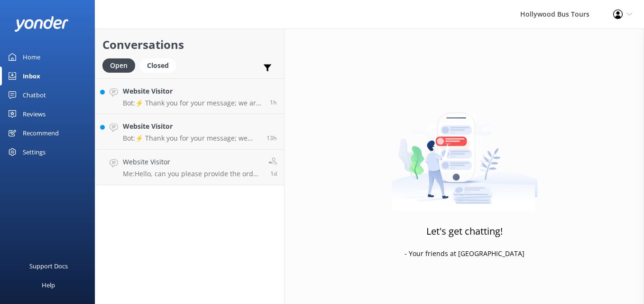  I want to click on span: Oct 04 2025 04:14pm (UTC -07:00) America/Tijuana, so click(274, 174).